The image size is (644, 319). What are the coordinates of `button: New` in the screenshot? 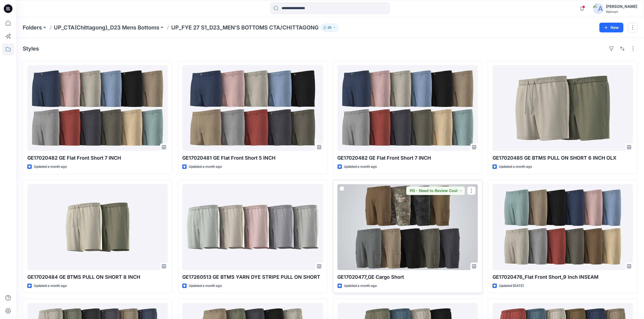 It's located at (611, 28).